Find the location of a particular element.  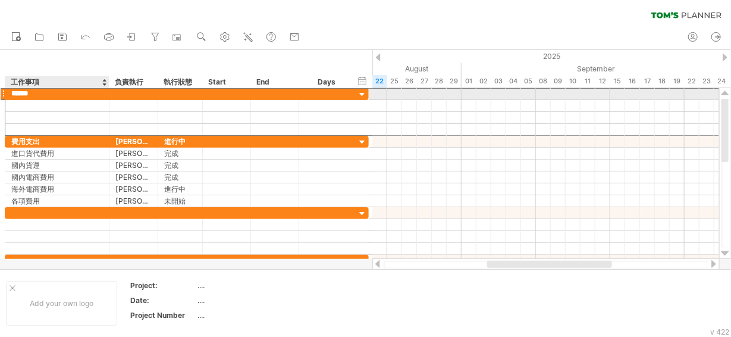

div: v 422 is located at coordinates (719, 331).